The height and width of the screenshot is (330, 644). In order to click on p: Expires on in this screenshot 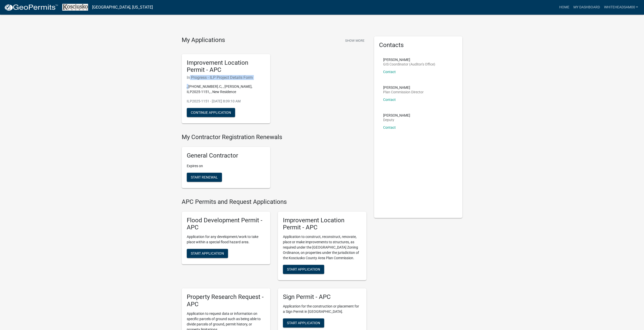, I will do `click(226, 166)`.